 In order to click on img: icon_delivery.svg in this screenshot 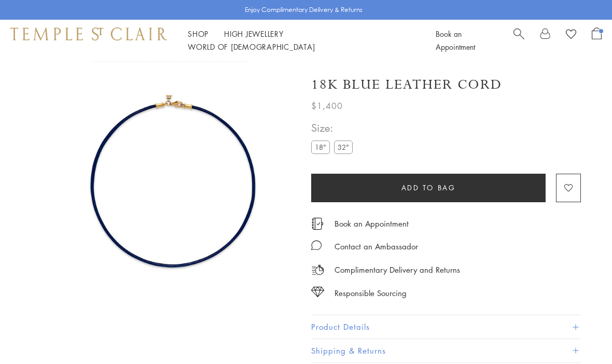, I will do `click(317, 269)`.